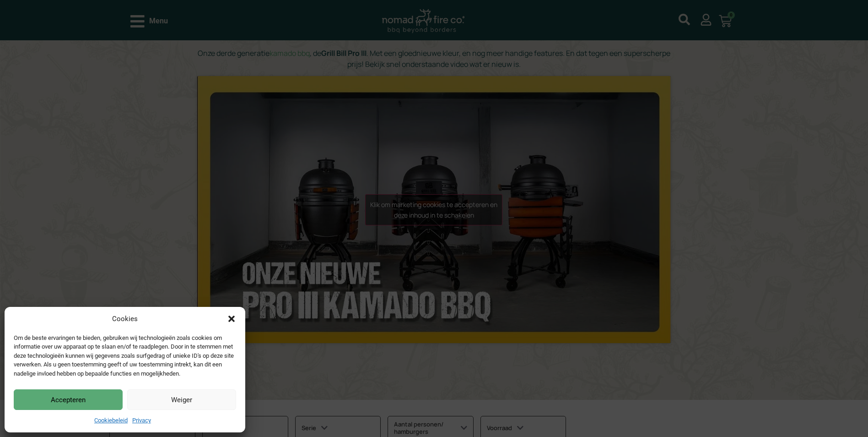 The width and height of the screenshot is (868, 437). Describe the element at coordinates (182, 400) in the screenshot. I see `button: Weiger` at that location.